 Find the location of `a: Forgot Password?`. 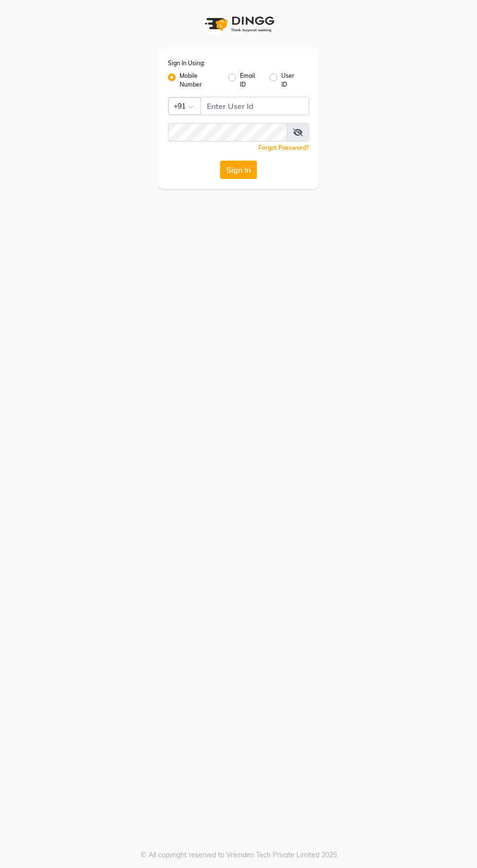

a: Forgot Password? is located at coordinates (284, 148).